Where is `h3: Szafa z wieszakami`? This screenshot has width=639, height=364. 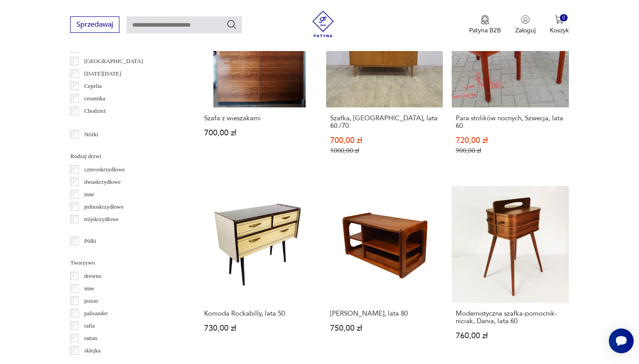 h3: Szafa z wieszakami is located at coordinates (258, 118).